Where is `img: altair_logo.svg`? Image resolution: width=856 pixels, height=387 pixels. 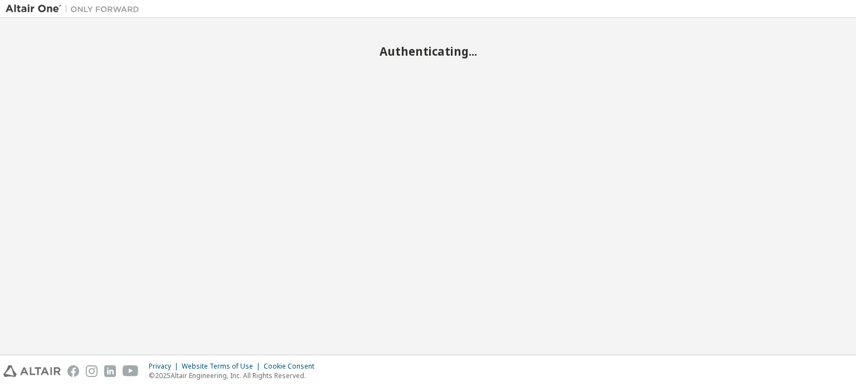 img: altair_logo.svg is located at coordinates (32, 371).